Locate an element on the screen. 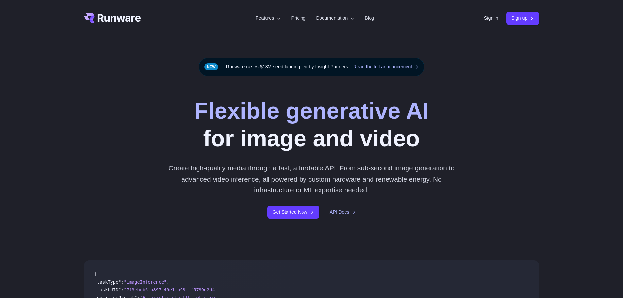  a: Get Started Now is located at coordinates (293, 212).